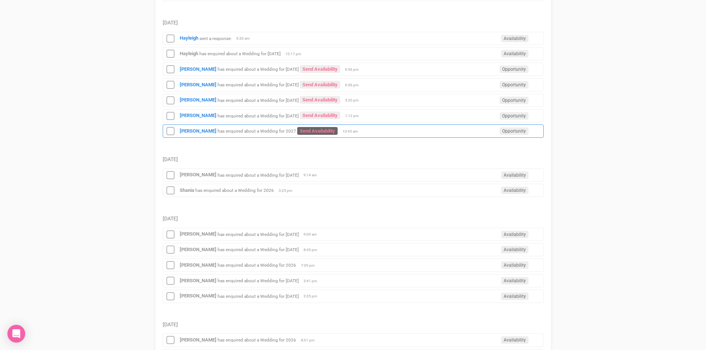  What do you see at coordinates (354, 116) in the screenshot?
I see `span: 1:12 pm` at bounding box center [354, 116].